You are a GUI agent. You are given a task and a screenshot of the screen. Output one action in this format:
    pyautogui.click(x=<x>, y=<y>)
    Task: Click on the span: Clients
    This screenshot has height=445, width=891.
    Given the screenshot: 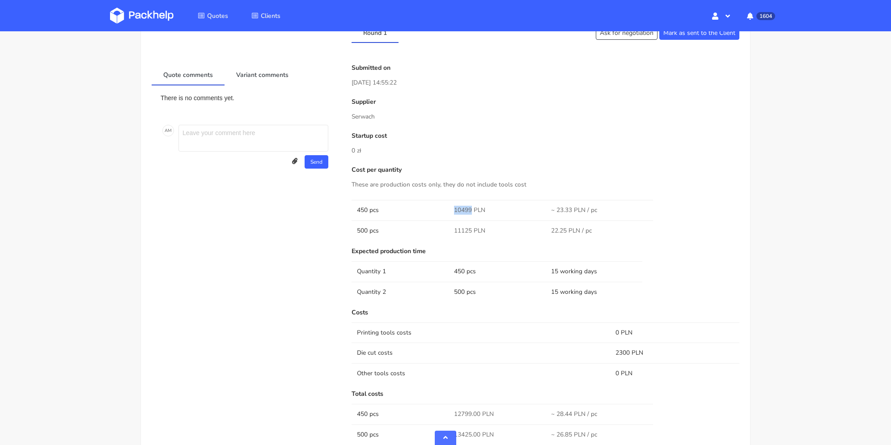 What is the action you would take?
    pyautogui.click(x=271, y=16)
    